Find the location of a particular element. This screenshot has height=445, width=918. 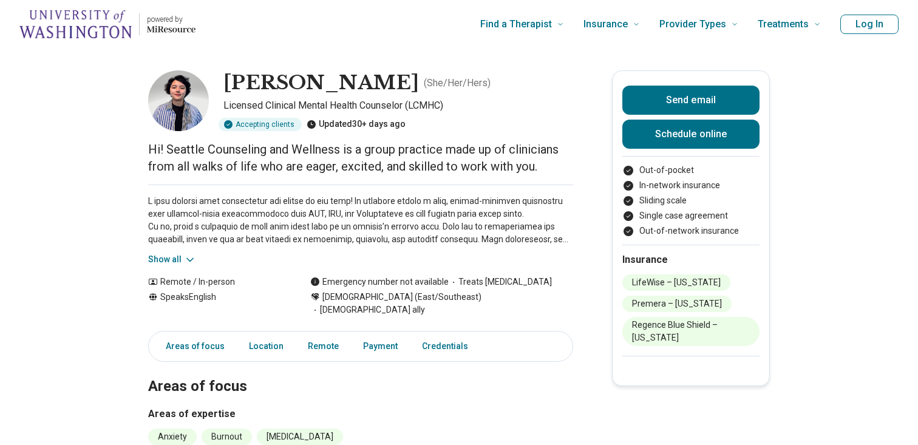

a: Location is located at coordinates (266, 346).